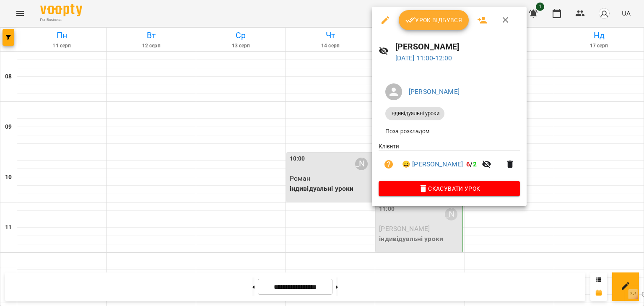 Image resolution: width=644 pixels, height=306 pixels. What do you see at coordinates (434, 20) in the screenshot?
I see `button: Урок відбувся` at bounding box center [434, 20].